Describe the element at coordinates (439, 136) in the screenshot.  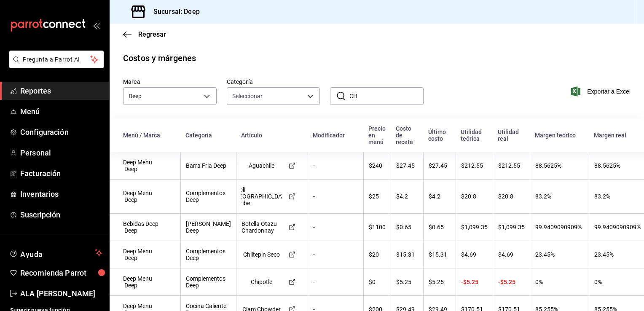
I see `th: Último costo` at that location.